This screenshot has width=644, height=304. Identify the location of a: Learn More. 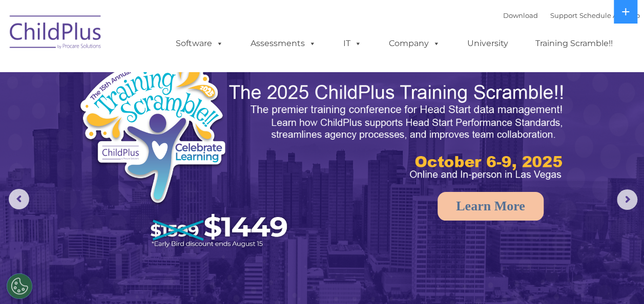
(490, 206).